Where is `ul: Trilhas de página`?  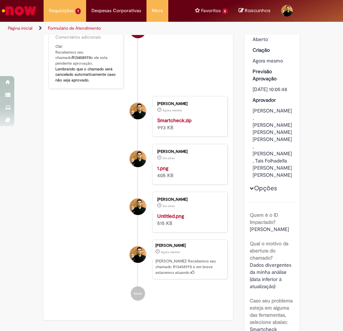
ul: Trilhas de página is located at coordinates (86, 28).